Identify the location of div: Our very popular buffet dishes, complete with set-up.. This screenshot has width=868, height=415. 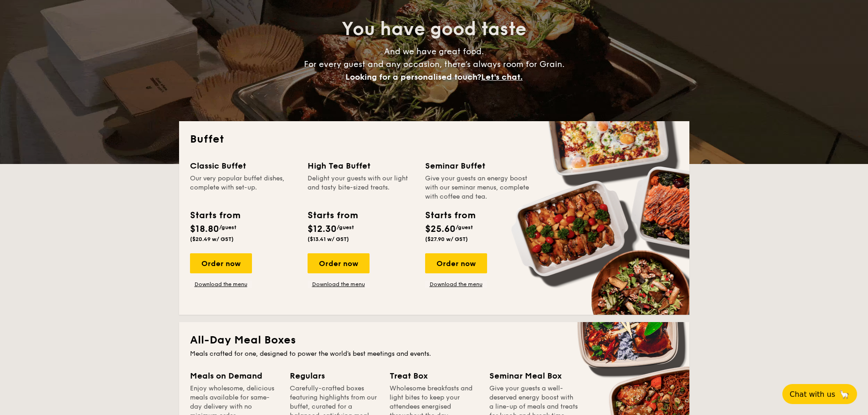
(244, 188).